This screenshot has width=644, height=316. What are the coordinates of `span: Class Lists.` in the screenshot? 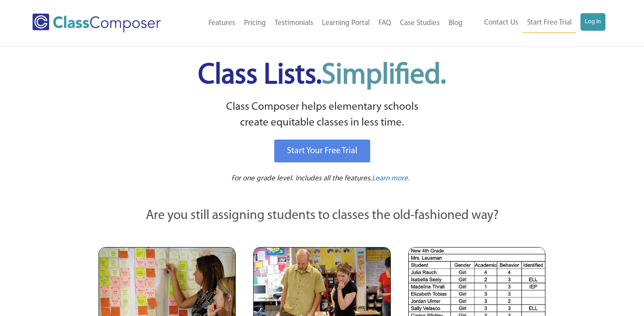 It's located at (322, 76).